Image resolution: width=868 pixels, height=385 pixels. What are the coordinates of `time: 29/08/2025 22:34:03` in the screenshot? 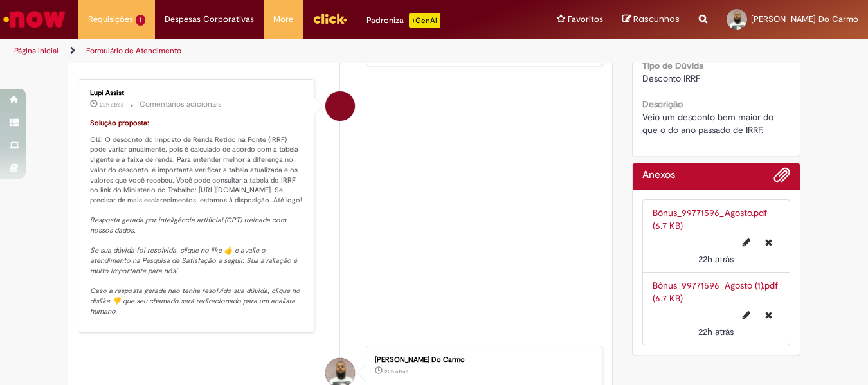 It's located at (111, 105).